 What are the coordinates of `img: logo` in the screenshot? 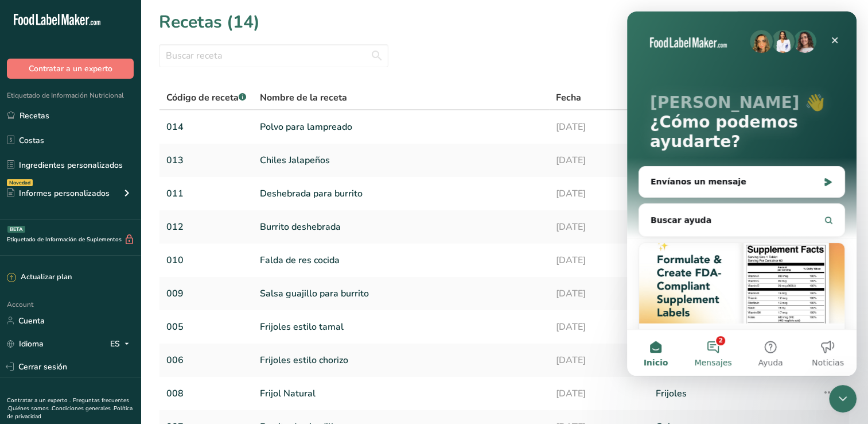 It's located at (62, 31).